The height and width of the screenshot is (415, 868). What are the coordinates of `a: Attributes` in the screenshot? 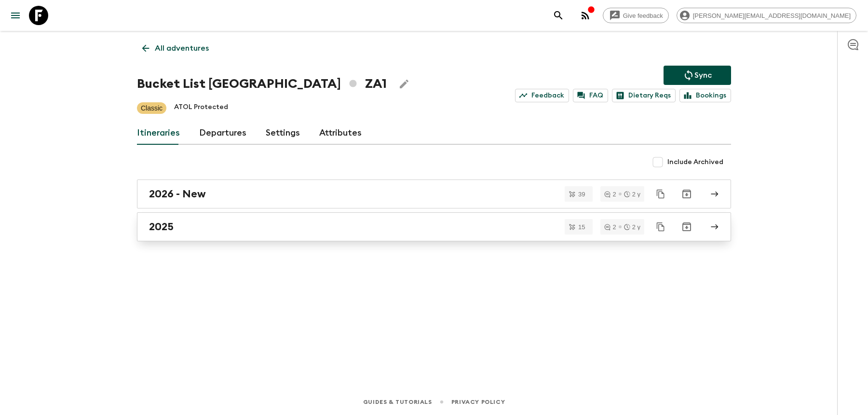 It's located at (340, 133).